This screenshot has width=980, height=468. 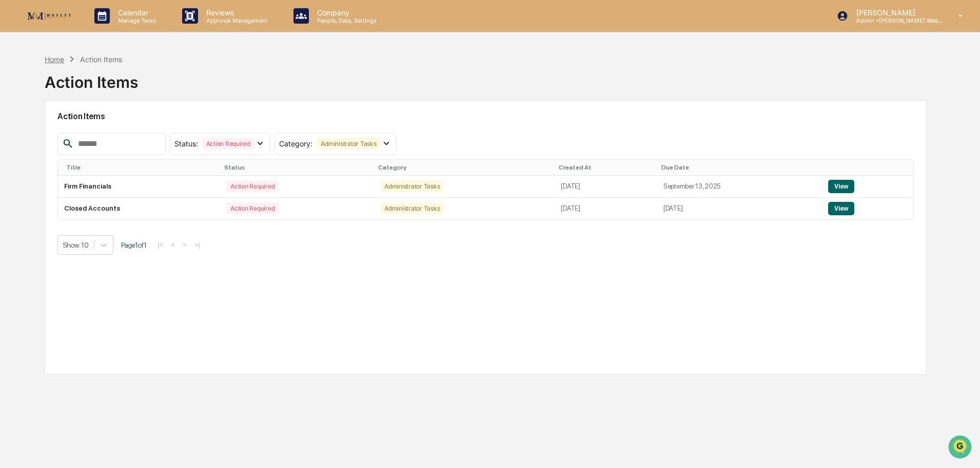 I want to click on a: 🗄️Attestations, so click(x=101, y=134).